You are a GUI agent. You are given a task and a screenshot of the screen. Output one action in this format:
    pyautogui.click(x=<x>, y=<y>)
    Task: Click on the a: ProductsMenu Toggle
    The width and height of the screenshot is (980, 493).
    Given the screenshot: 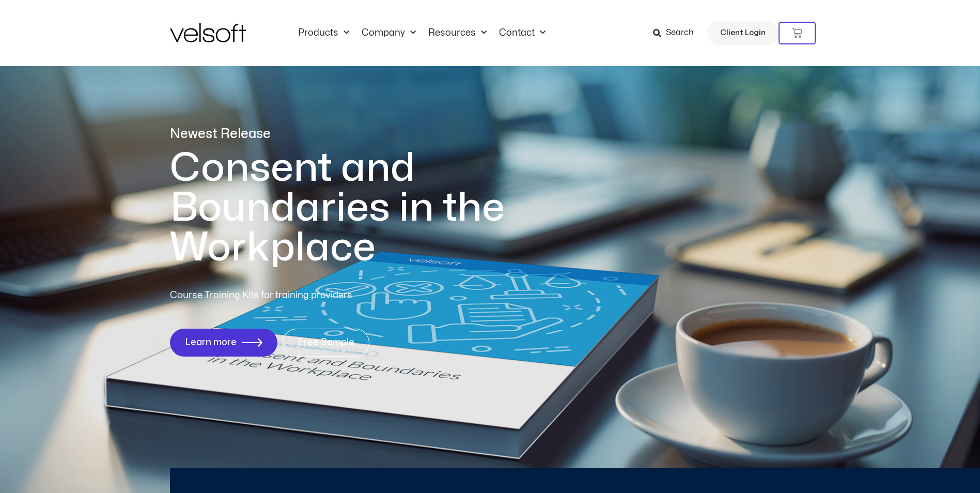 What is the action you would take?
    pyautogui.click(x=324, y=33)
    